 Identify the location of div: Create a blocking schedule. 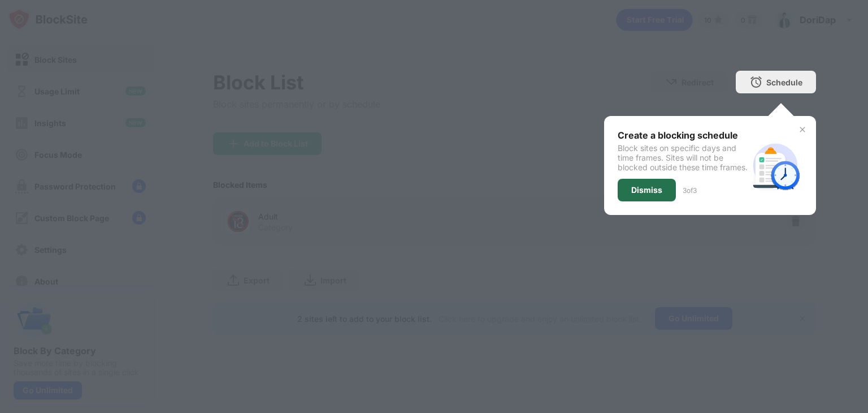
(683, 135).